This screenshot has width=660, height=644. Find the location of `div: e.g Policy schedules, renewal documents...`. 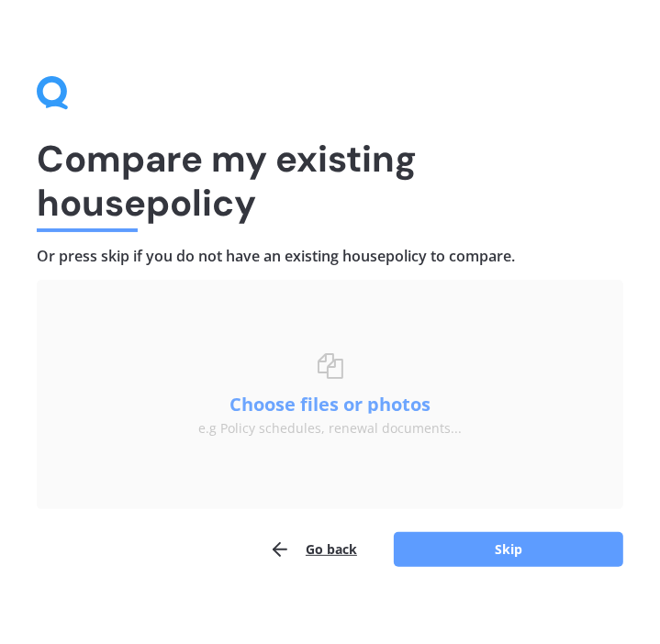

div: e.g Policy schedules, renewal documents... is located at coordinates (330, 428).